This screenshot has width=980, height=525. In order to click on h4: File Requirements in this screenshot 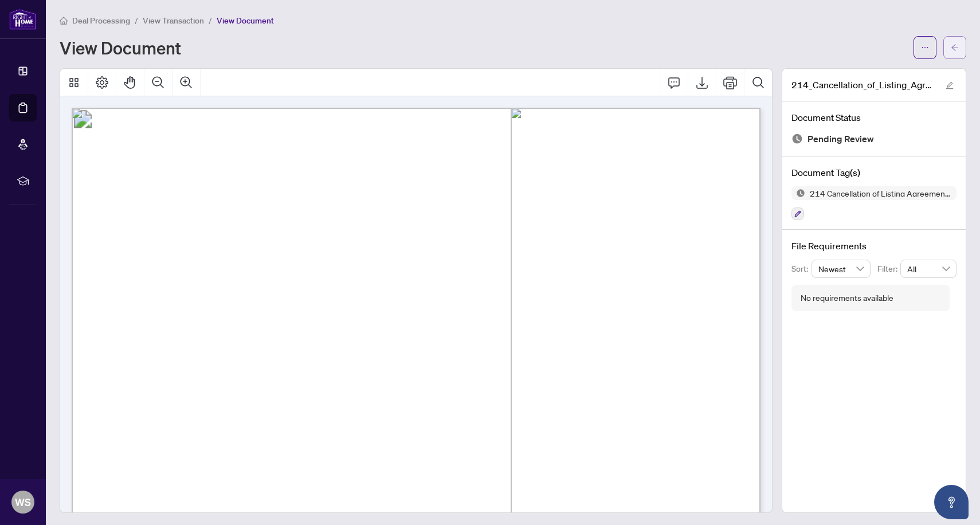, I will do `click(873, 246)`.